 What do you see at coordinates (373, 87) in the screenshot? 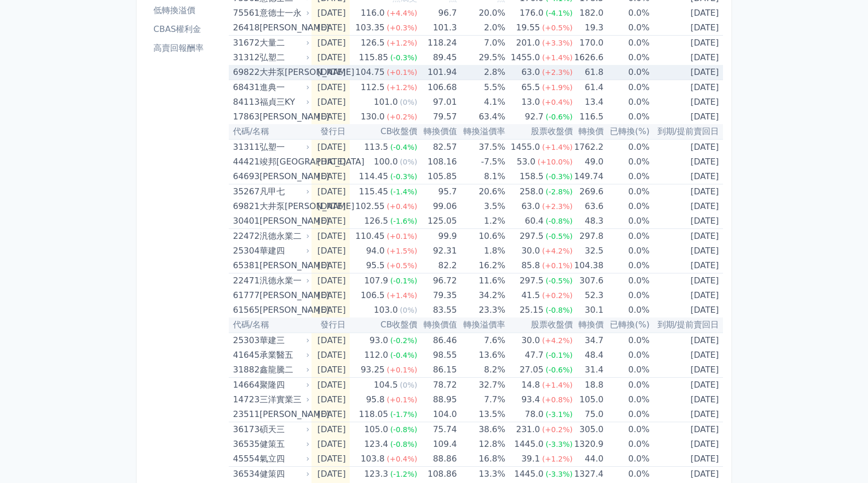
I see `div: 112.5` at bounding box center [373, 87].